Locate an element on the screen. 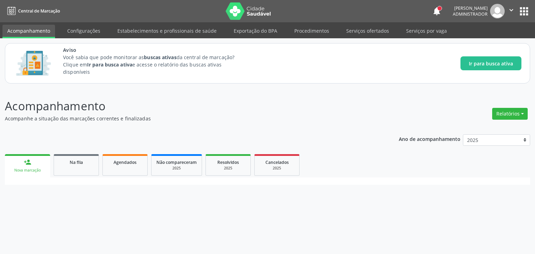 The height and width of the screenshot is (254, 535). div: Nova marcação is located at coordinates (28, 170).